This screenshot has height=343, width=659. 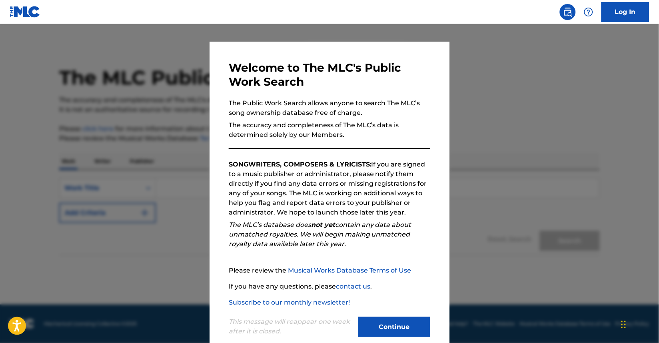 What do you see at coordinates (320, 234) in the screenshot?
I see `em: The MLC’s database does contain any data about unmatched royalties. We will begin making unmatche...` at bounding box center [320, 234].